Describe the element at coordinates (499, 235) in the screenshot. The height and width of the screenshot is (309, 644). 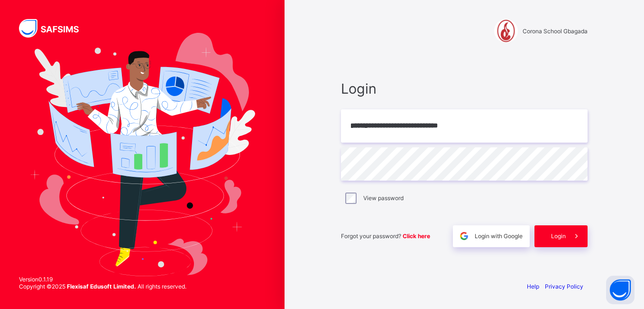
I see `span: Login with Google` at that location.